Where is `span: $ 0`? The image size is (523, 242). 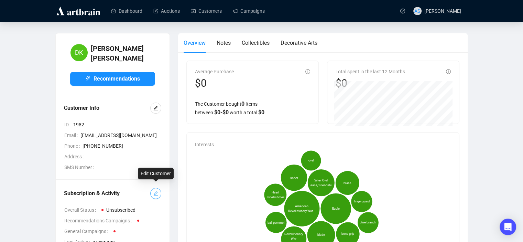
span: $ 0 is located at coordinates (261, 112).